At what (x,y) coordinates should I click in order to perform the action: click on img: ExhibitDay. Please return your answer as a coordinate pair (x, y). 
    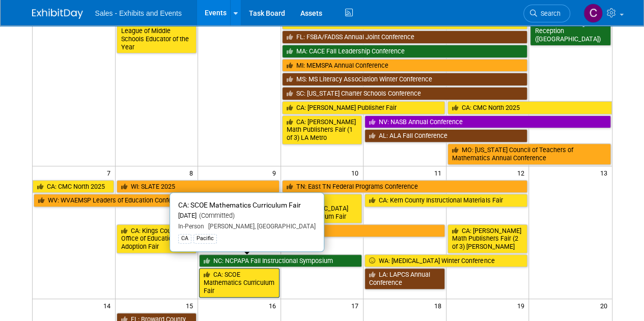
    Looking at the image, I should click on (58, 14).